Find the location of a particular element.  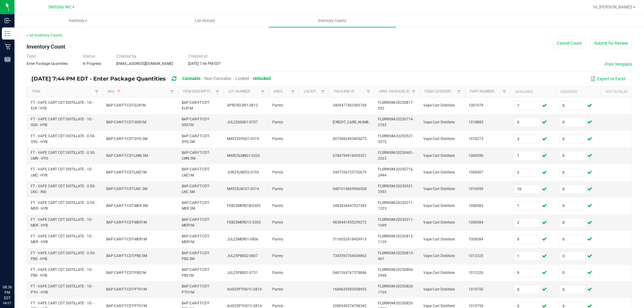

span: 5485438447937385 is located at coordinates (350, 206).